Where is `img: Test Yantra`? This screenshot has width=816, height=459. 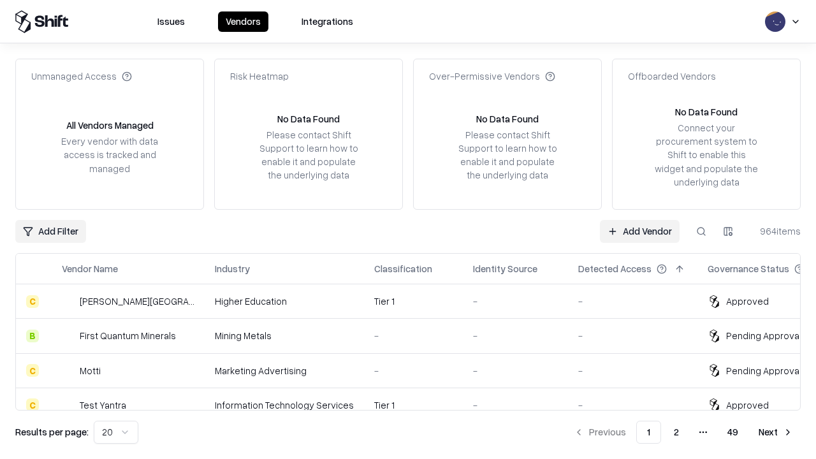
img: Test Yantra is located at coordinates (68, 405).